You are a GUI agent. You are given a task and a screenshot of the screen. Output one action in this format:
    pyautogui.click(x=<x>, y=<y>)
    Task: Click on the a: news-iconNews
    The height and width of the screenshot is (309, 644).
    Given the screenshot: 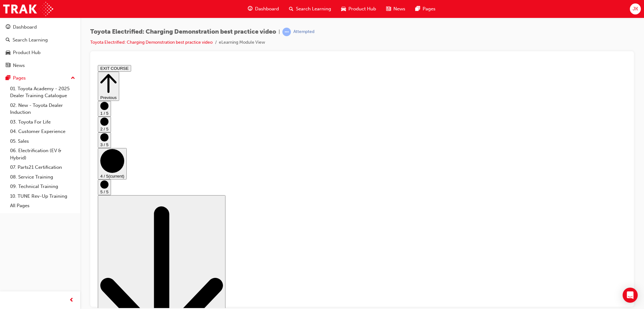 What is the action you would take?
    pyautogui.click(x=396, y=9)
    